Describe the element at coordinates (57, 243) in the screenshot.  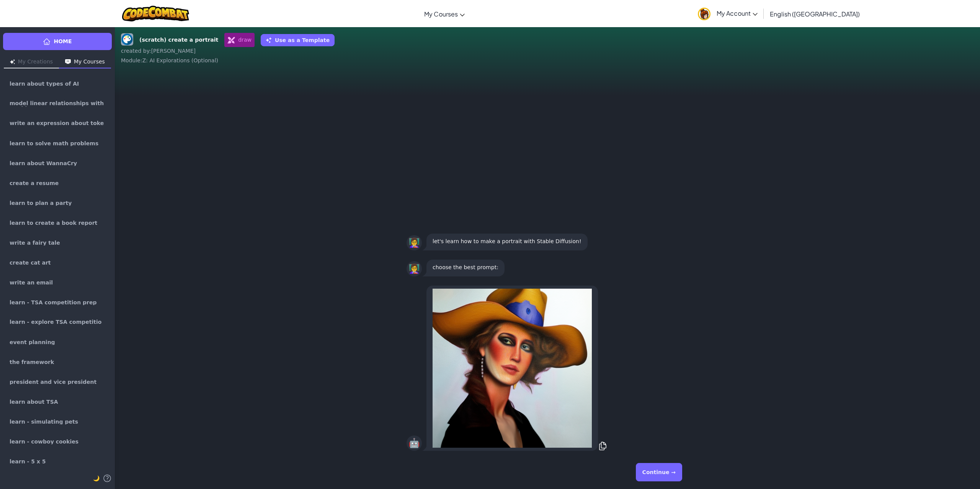
I see `a: write a fairy tale` at that location.